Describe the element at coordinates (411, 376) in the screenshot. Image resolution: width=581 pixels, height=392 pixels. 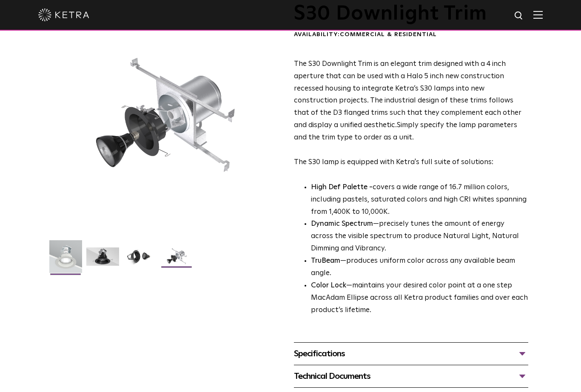
I see `div: Technical Documents` at that location.